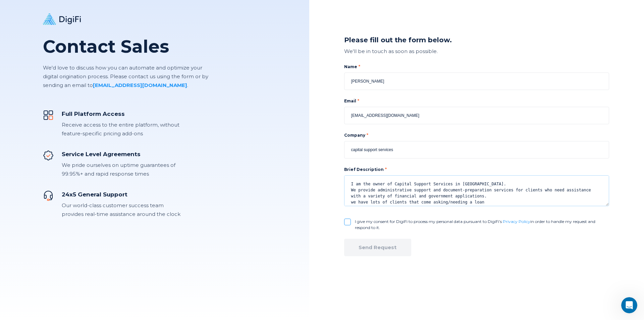 The width and height of the screenshot is (644, 320). Describe the element at coordinates (378, 248) in the screenshot. I see `button: Send Request` at that location.